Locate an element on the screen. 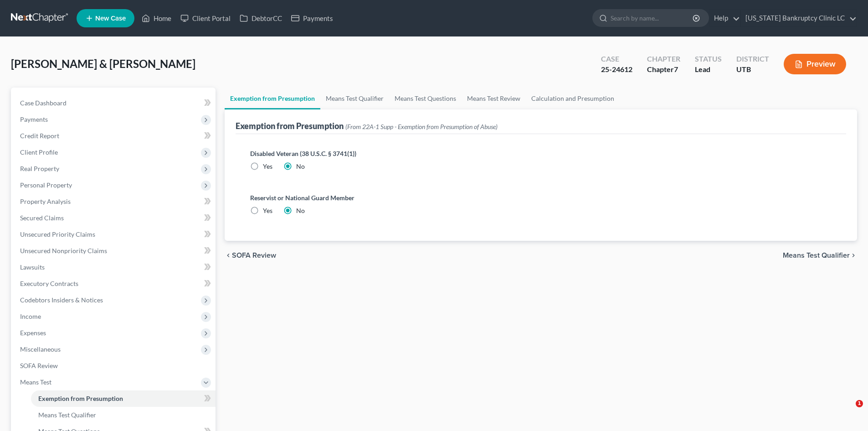 This screenshot has height=431, width=868. span: Payments is located at coordinates (34, 119).